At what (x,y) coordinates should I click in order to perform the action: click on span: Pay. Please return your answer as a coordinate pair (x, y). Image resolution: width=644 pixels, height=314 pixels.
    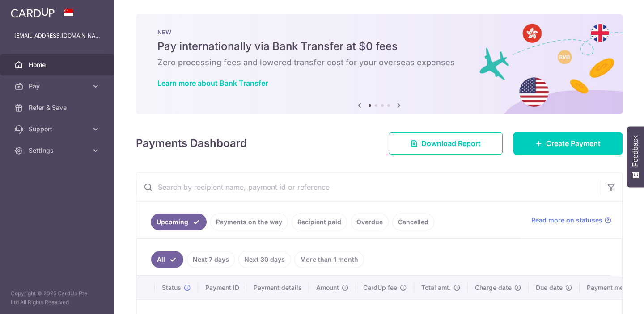
    Looking at the image, I should click on (58, 86).